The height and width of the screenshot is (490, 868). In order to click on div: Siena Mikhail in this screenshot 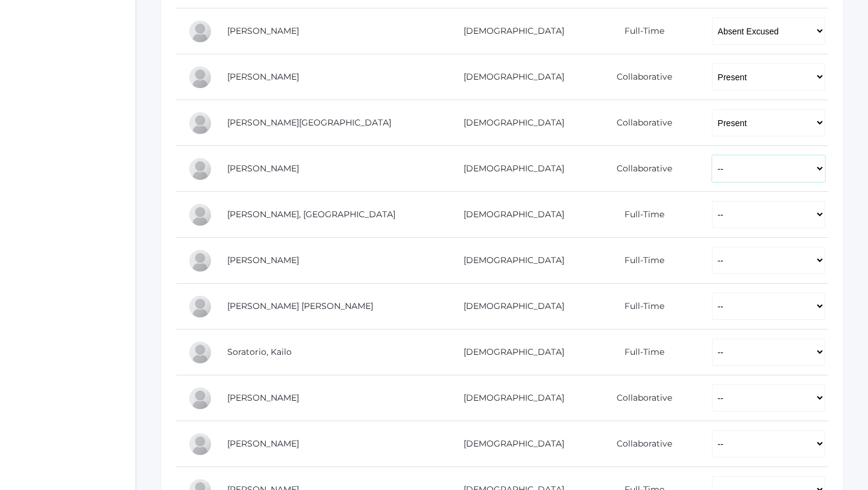, I will do `click(200, 215)`.